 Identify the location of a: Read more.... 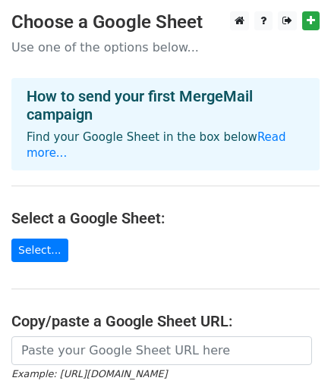
(156, 145).